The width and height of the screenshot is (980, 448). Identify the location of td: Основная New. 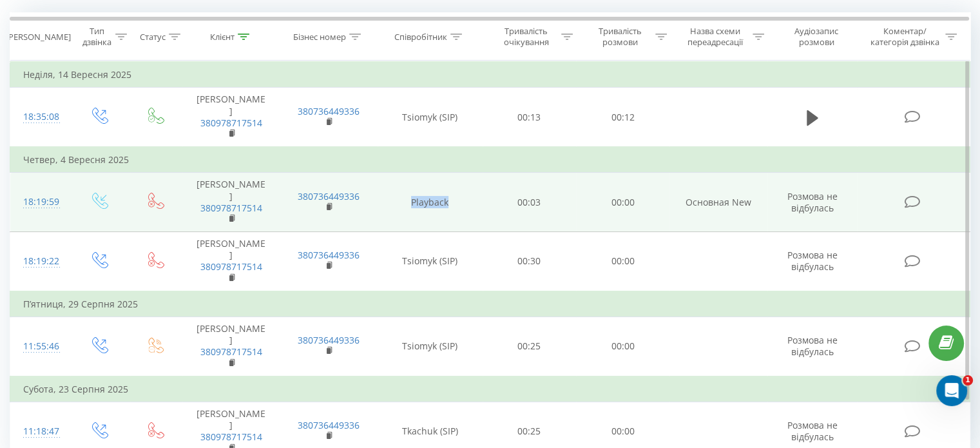
(718, 202).